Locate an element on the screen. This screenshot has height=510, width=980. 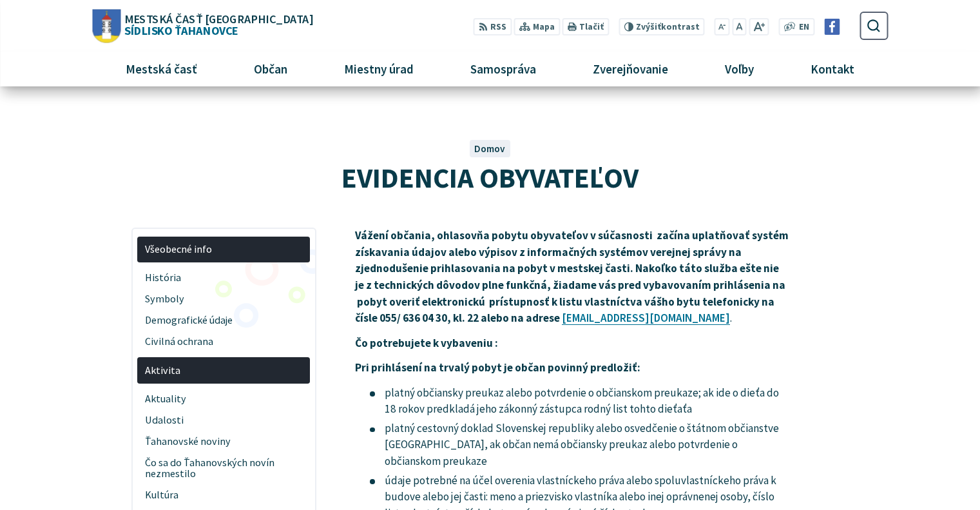
span: Čo sa do Ťahanovských novín nezmestilo is located at coordinates (224, 468).